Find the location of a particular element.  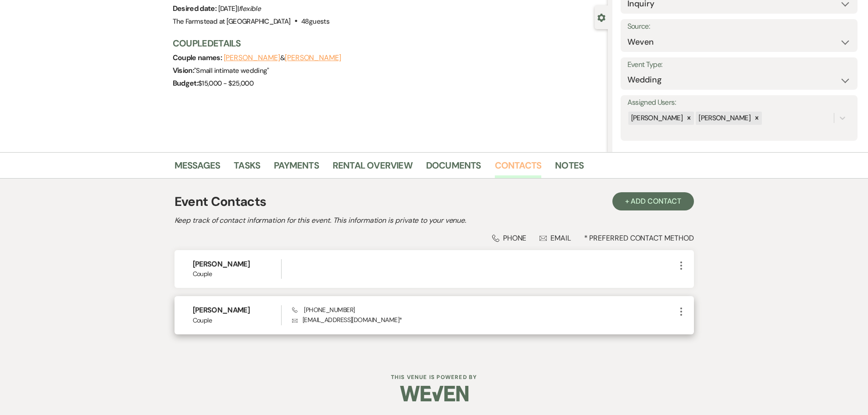

div: * Preferred Contact Method is located at coordinates (434, 238).